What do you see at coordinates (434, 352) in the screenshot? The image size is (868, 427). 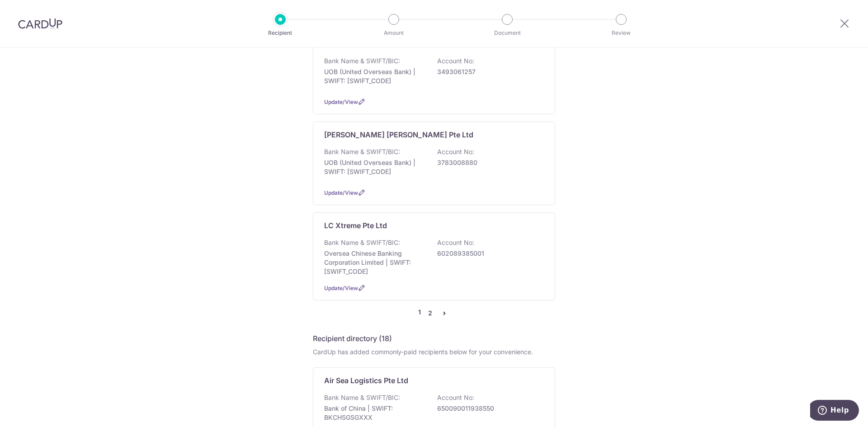 I see `div: CardUp has added commonly-paid recipients below for your convenience.` at bounding box center [434, 352].